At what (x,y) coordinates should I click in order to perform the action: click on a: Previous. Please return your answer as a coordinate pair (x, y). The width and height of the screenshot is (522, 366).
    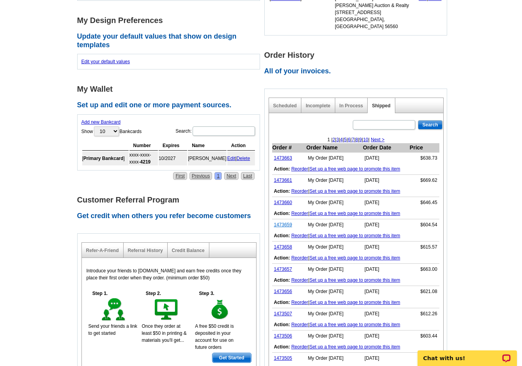
    Looking at the image, I should click on (201, 176).